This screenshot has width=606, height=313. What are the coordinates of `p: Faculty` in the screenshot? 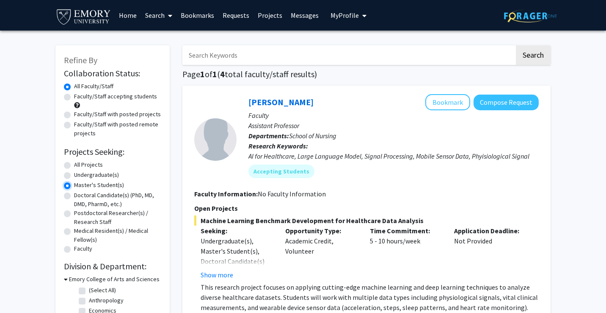 It's located at (394, 115).